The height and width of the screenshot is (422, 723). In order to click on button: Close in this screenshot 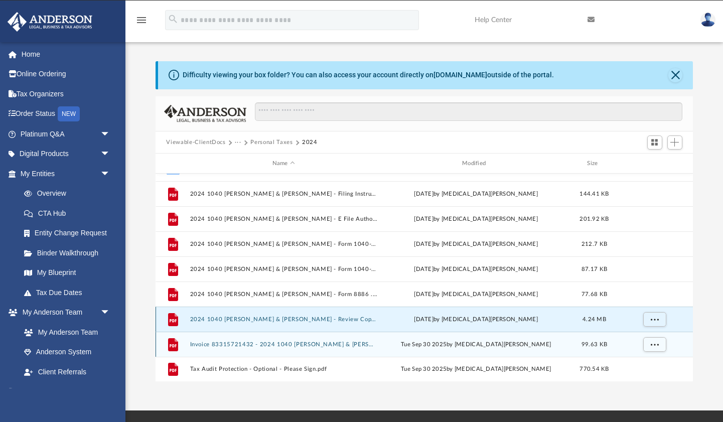, I will do `click(675, 75)`.